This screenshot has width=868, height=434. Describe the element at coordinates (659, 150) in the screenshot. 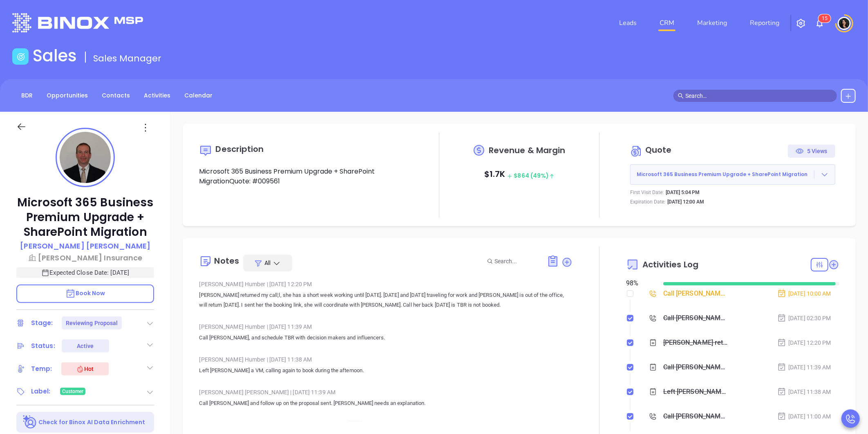

I see `span: Quote` at that location.